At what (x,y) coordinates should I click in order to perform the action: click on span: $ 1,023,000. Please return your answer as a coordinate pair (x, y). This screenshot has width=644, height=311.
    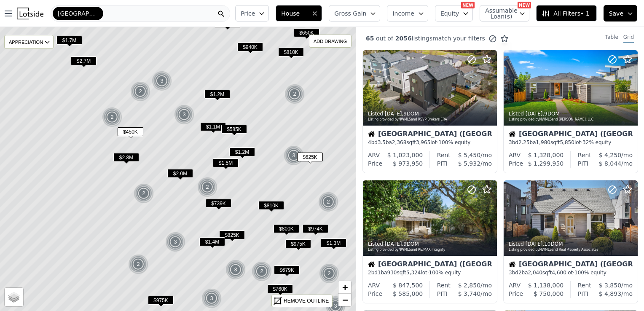
    Looking at the image, I should click on (405, 155).